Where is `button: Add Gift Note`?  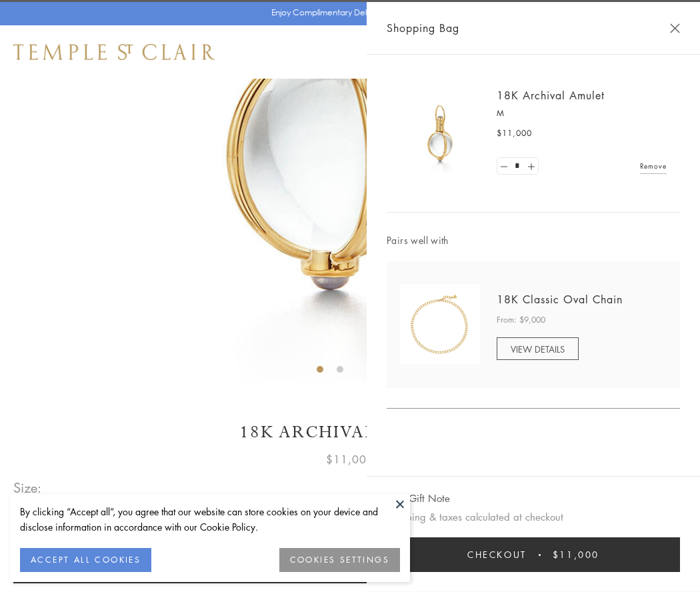 button: Add Gift Note is located at coordinates (418, 499).